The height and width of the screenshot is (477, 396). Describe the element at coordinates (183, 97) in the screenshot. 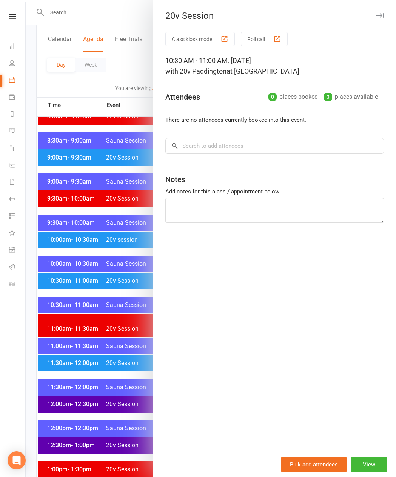

I see `div: Attendees` at that location.